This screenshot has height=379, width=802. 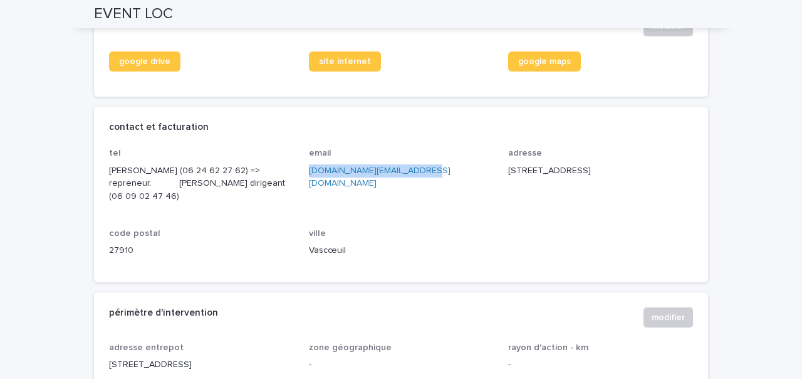 What do you see at coordinates (350, 347) in the screenshot?
I see `span: zone géographique` at bounding box center [350, 347].